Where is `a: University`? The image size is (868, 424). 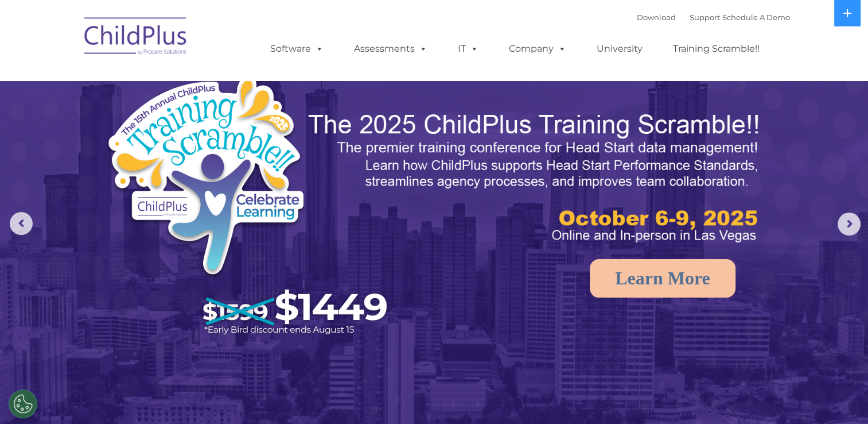
a: University is located at coordinates (620, 49).